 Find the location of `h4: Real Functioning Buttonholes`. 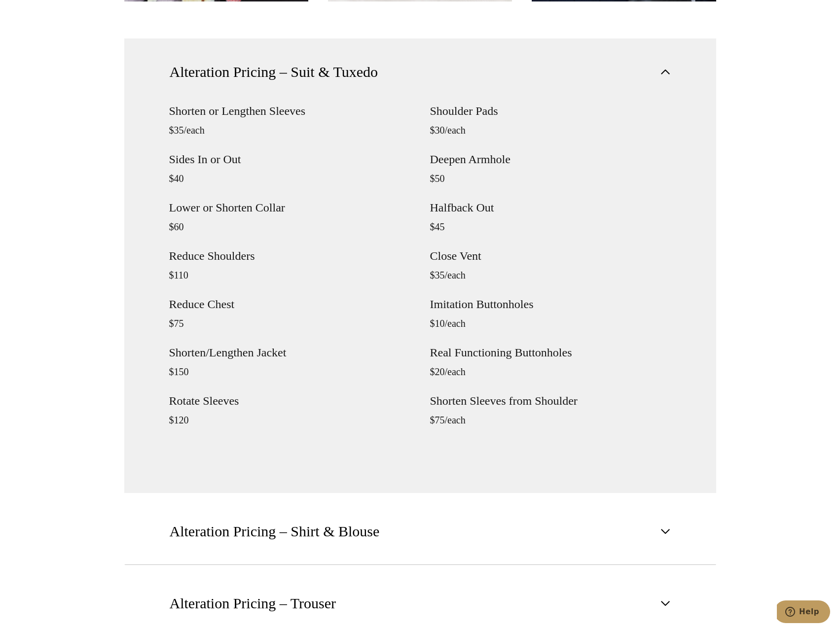

h4: Real Functioning Buttonholes is located at coordinates (551, 353).